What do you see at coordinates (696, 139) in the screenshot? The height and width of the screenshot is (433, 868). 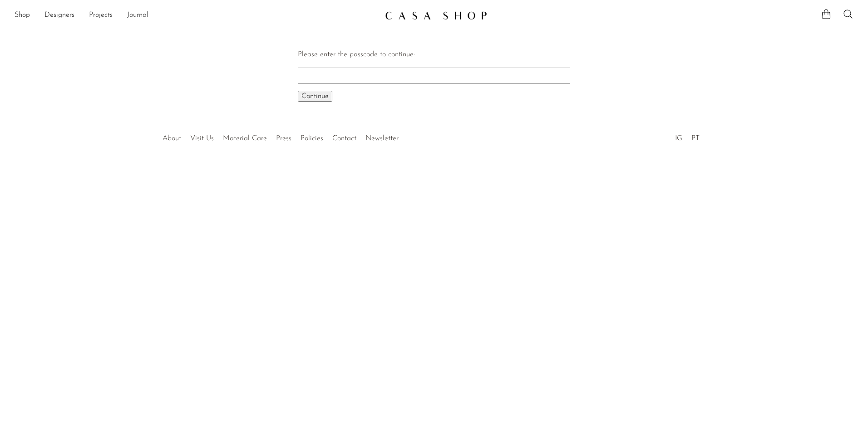 I see `a: PT` at bounding box center [696, 139].